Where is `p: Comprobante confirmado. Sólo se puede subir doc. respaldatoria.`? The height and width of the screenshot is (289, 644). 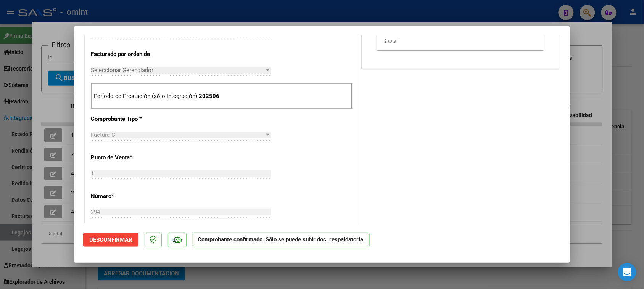 p: Comprobante confirmado. Sólo se puede subir doc. respaldatoria. is located at coordinates (281, 240).